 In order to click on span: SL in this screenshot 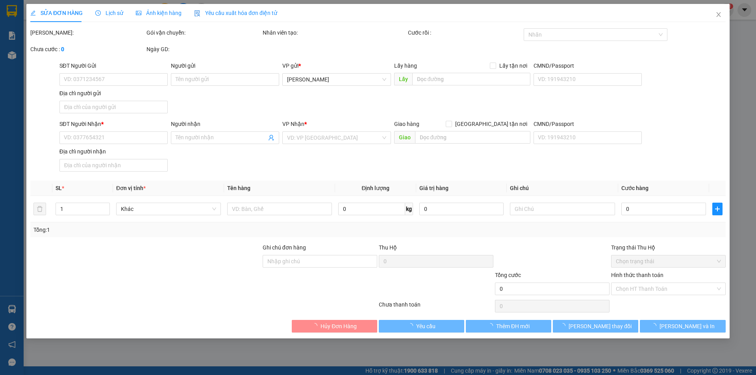, I will do `click(59, 188)`.